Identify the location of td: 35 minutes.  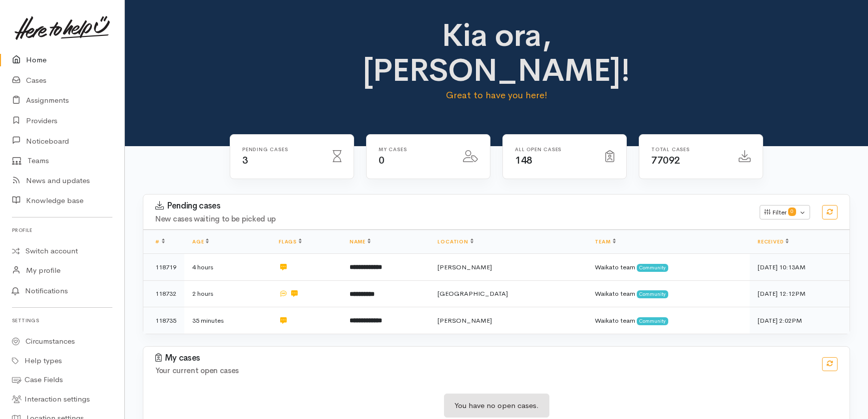
(227, 320).